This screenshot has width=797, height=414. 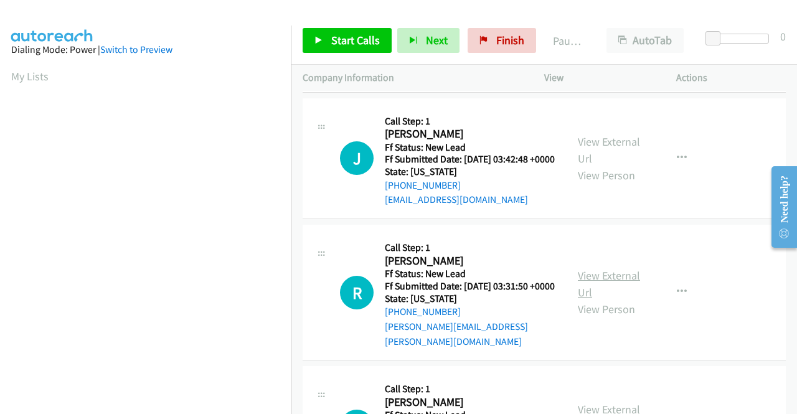 What do you see at coordinates (136, 49) in the screenshot?
I see `a: Switch to Preview` at bounding box center [136, 49].